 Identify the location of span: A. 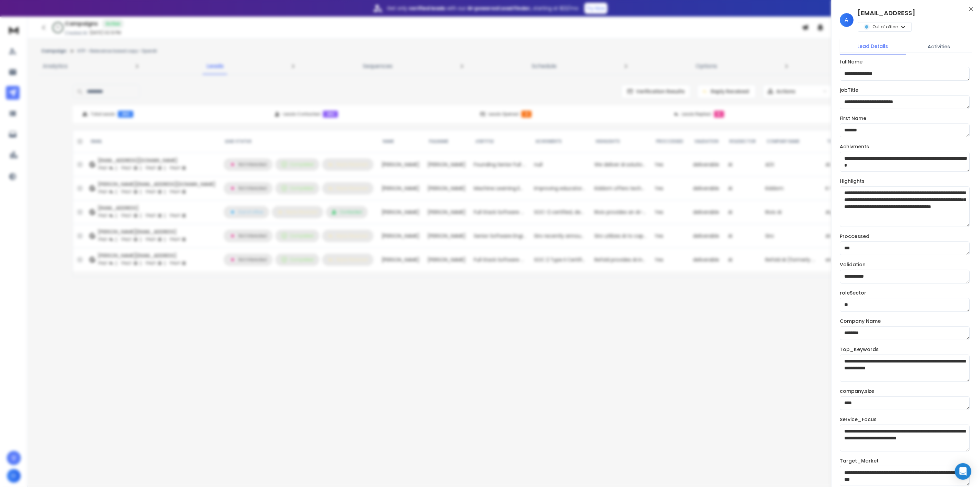
(846, 20).